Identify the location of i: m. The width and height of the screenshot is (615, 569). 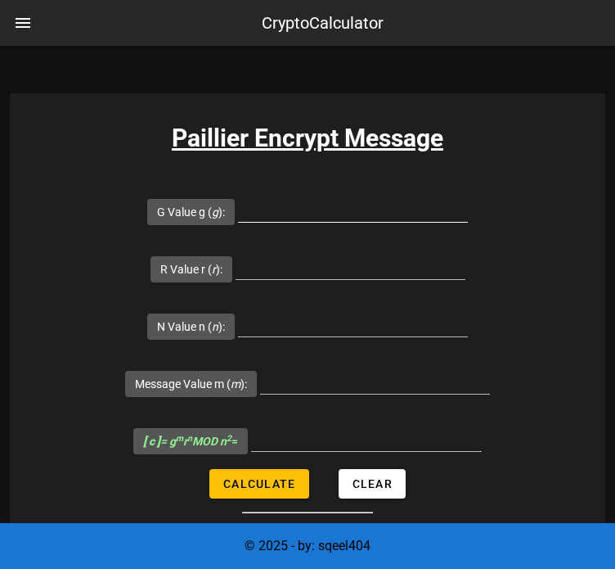
(236, 384).